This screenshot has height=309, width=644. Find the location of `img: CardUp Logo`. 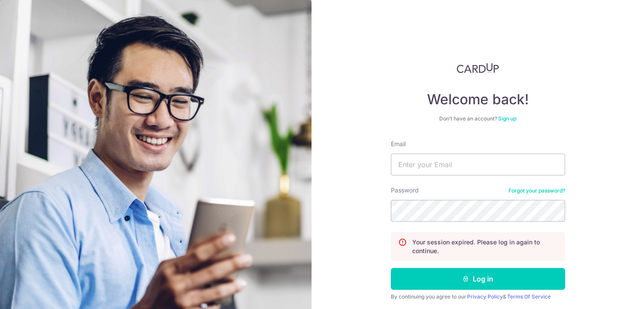

img: CardUp Logo is located at coordinates (478, 68).